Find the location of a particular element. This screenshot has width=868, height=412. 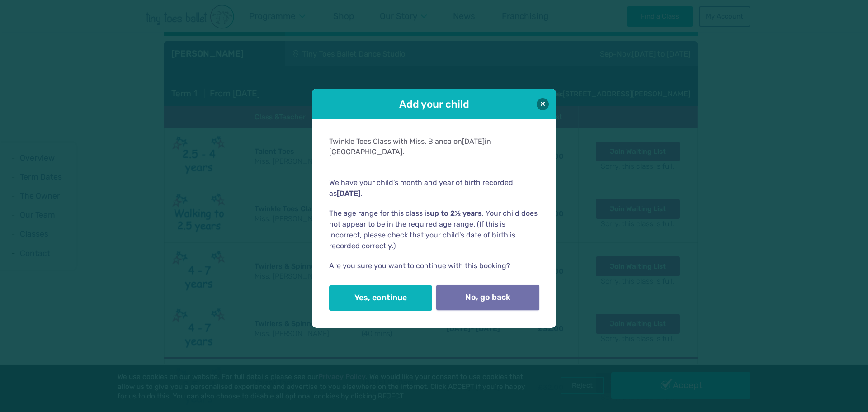

p: Are you sure you want to continue with this booking? is located at coordinates (434, 266).